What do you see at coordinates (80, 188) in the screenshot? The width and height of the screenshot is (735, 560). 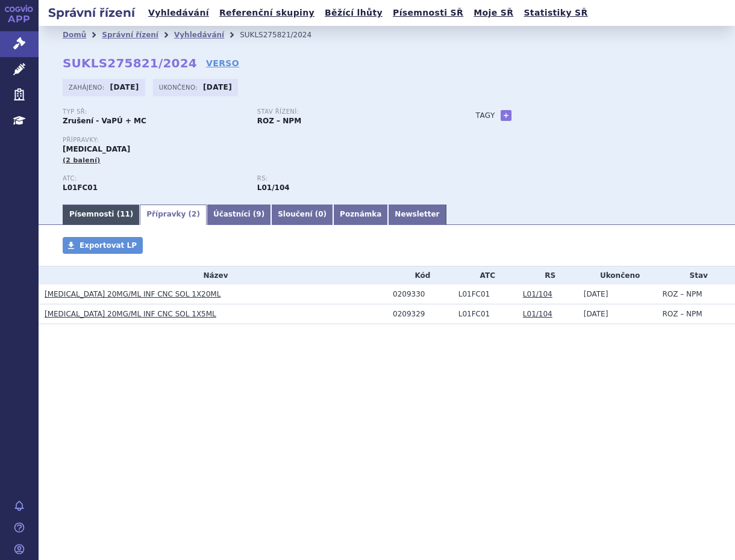 I see `strong: DARATUMUMAB` at bounding box center [80, 188].